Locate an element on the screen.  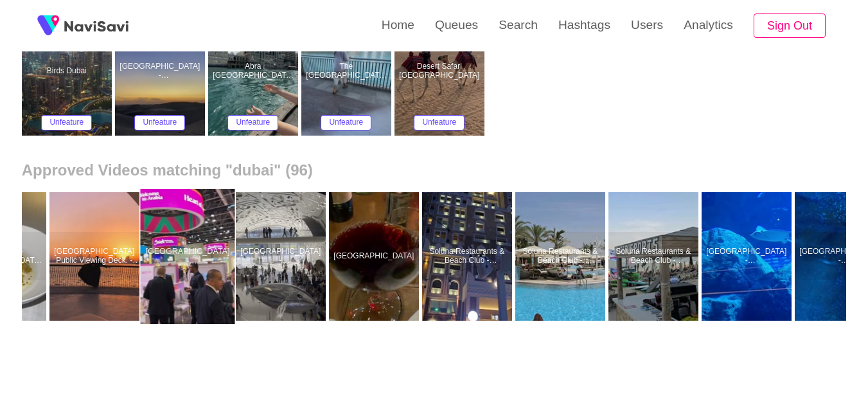
a: Birds DubaiBirds DubaiUnfeature is located at coordinates (68, 71).